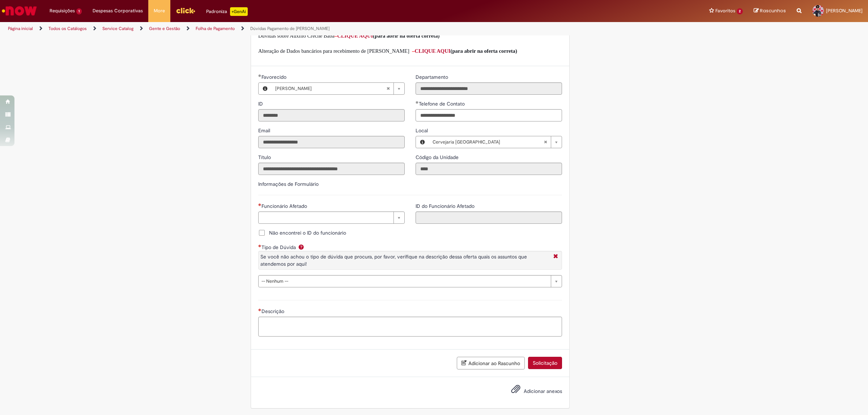 The height and width of the screenshot is (415, 868). Describe the element at coordinates (488, 218) in the screenshot. I see `input: ID do Funcionário Afetado` at that location.